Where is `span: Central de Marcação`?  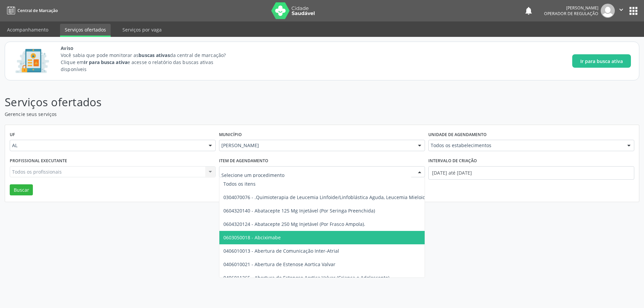 span: Central de Marcação is located at coordinates (38, 10).